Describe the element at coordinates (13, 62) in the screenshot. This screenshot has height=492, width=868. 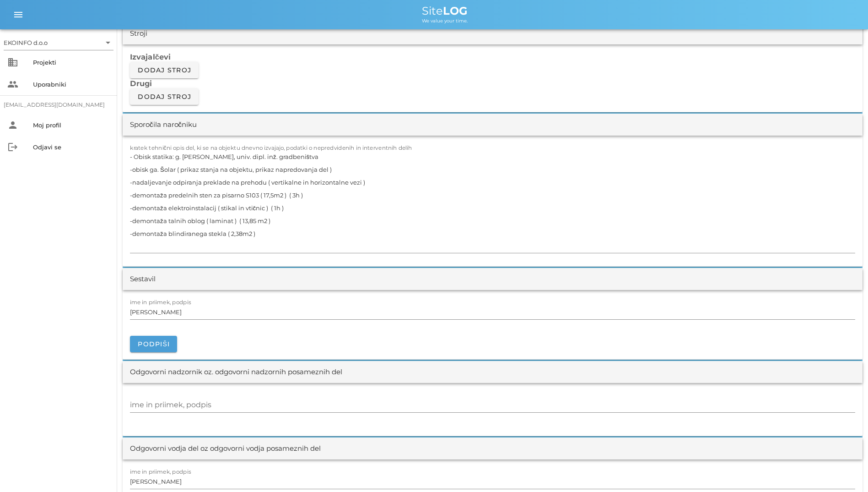
I see `i: business` at that location.